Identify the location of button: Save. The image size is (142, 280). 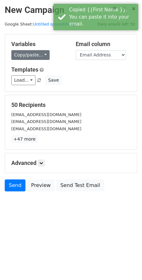
(54, 80).